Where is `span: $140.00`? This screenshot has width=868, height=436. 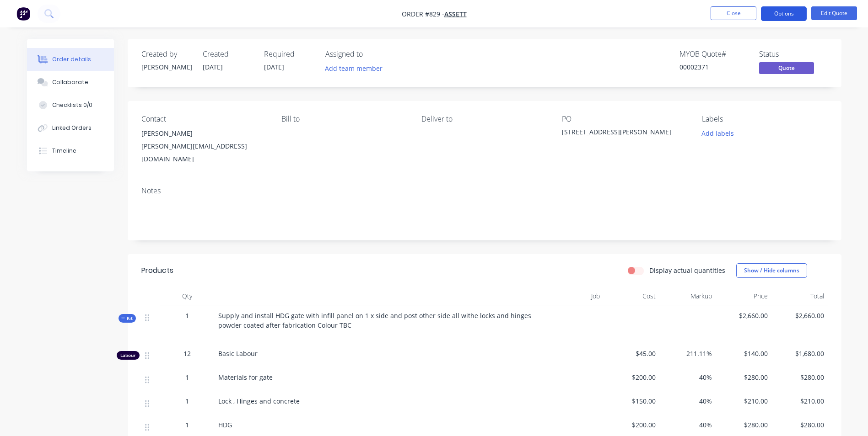 span: $140.00 is located at coordinates (743, 353).